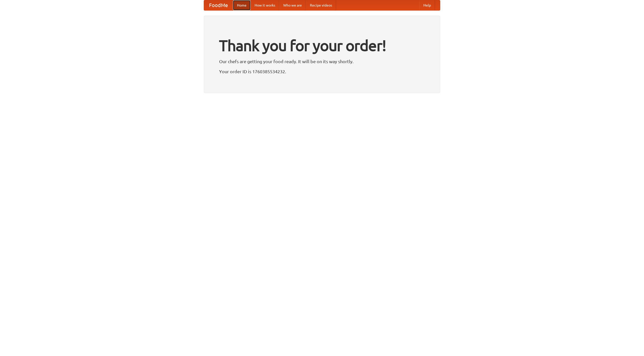 The width and height of the screenshot is (644, 356). What do you see at coordinates (321, 6) in the screenshot?
I see `a: Recipe videos` at bounding box center [321, 6].